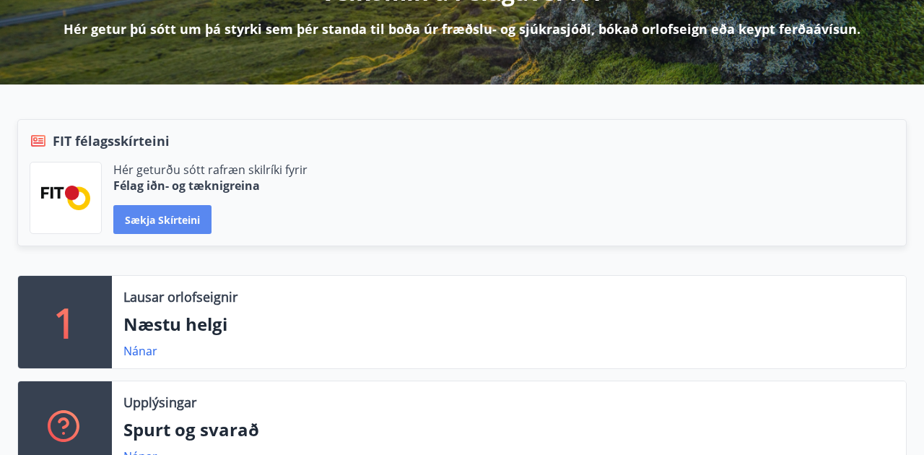  I want to click on a: Nánar, so click(140, 351).